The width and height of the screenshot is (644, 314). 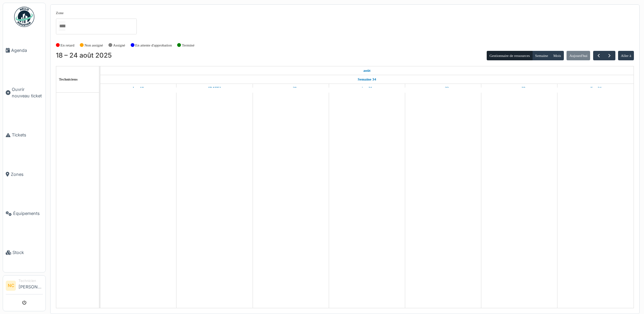 I want to click on span: Ouvrir nouveau ticket, so click(x=28, y=93).